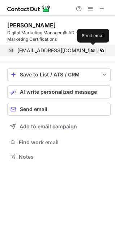 The height and width of the screenshot is (230, 115). Describe the element at coordinates (29, 9) in the screenshot. I see `img: ContactOut v5.3.10` at that location.